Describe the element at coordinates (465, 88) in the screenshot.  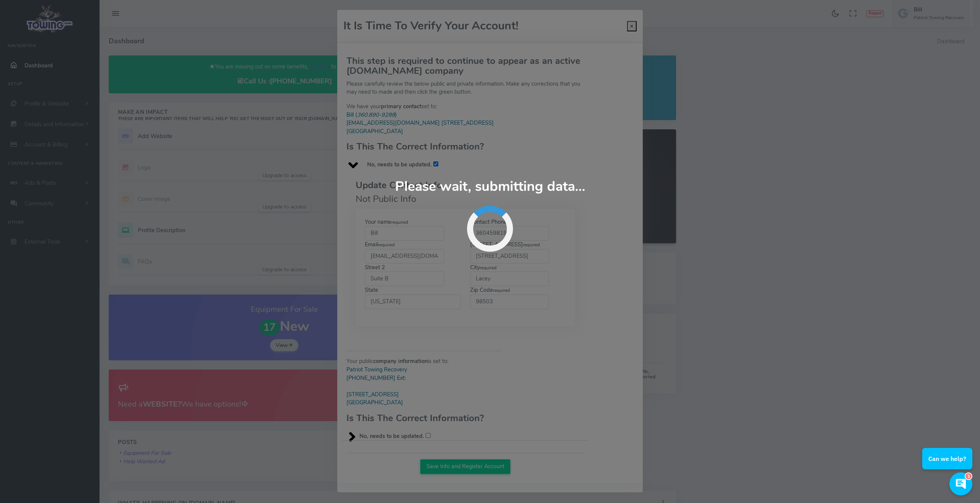
I see `p: Please carefully review the below public and private information. Make any corrections that you m...` at that location.